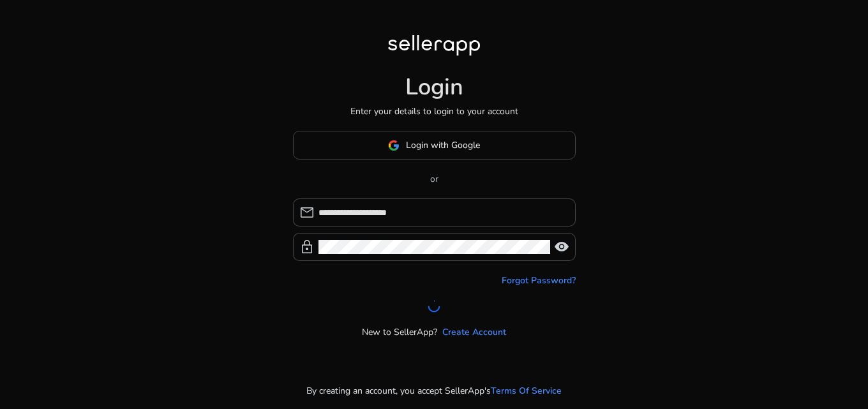  What do you see at coordinates (434, 178) in the screenshot?
I see `p: or` at bounding box center [434, 178].